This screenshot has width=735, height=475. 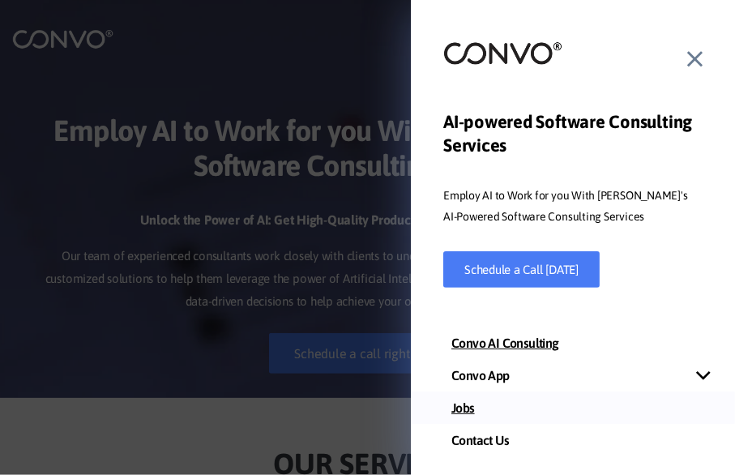 What do you see at coordinates (573, 139) in the screenshot?
I see `h3: AI-powered Software Consulting Services` at bounding box center [573, 139].